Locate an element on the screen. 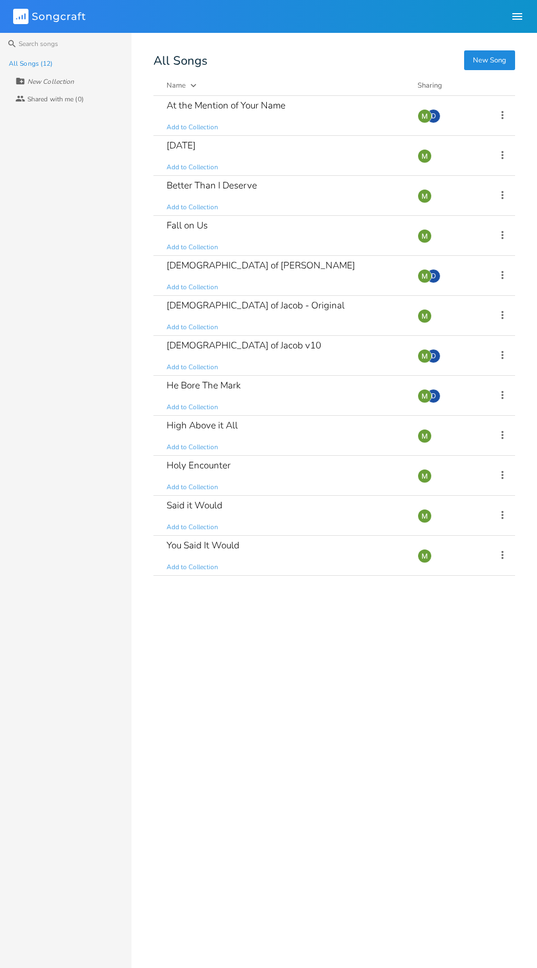 The height and width of the screenshot is (968, 537). div: Better Than I Deserve is located at coordinates (212, 185).